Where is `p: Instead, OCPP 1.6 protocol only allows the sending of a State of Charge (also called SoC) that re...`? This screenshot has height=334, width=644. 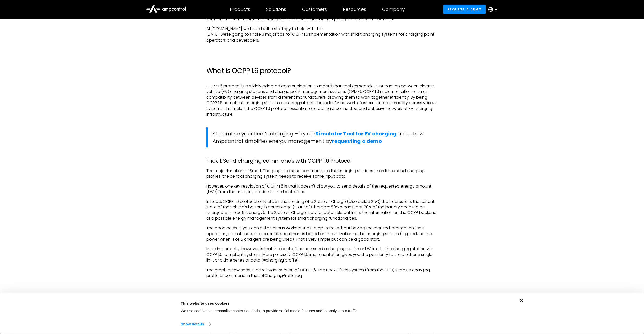 p: Instead, OCPP 1.6 protocol only allows the sending of a State of Charge (also called SoC) that re... is located at coordinates (322, 210).